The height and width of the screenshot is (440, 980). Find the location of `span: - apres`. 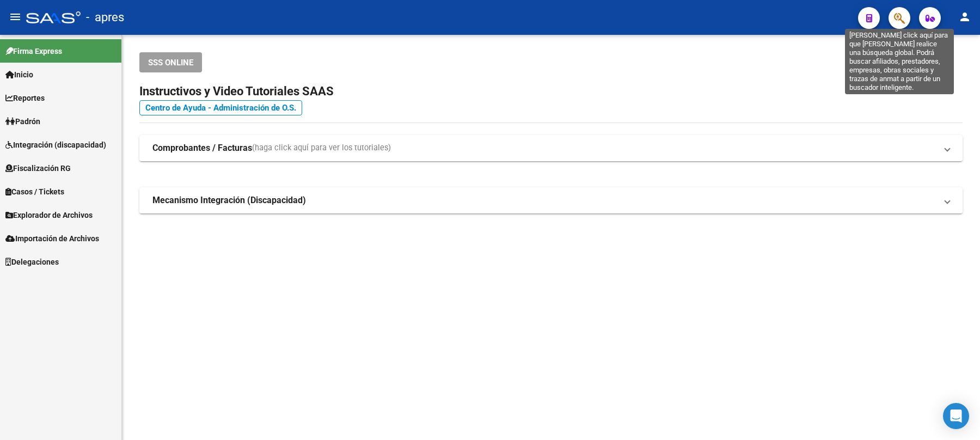

span: - apres is located at coordinates (105, 18).